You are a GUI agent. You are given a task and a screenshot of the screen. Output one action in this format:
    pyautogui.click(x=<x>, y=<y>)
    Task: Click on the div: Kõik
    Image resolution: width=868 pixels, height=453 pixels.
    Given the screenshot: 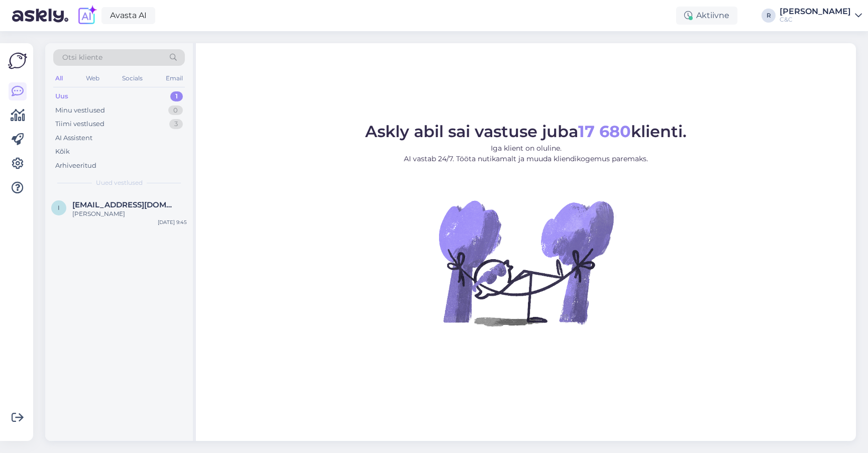 What is the action you would take?
    pyautogui.click(x=62, y=152)
    